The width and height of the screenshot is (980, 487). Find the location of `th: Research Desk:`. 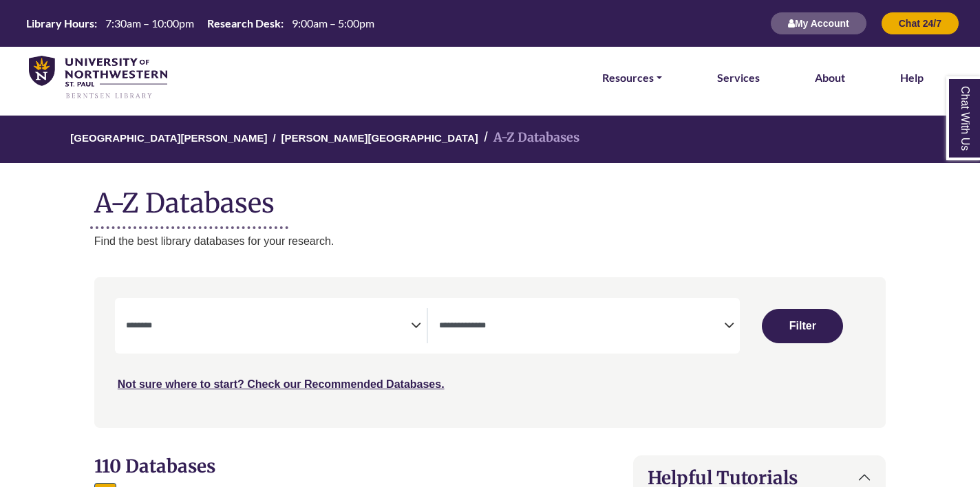

th: Research Desk: is located at coordinates (243, 23).